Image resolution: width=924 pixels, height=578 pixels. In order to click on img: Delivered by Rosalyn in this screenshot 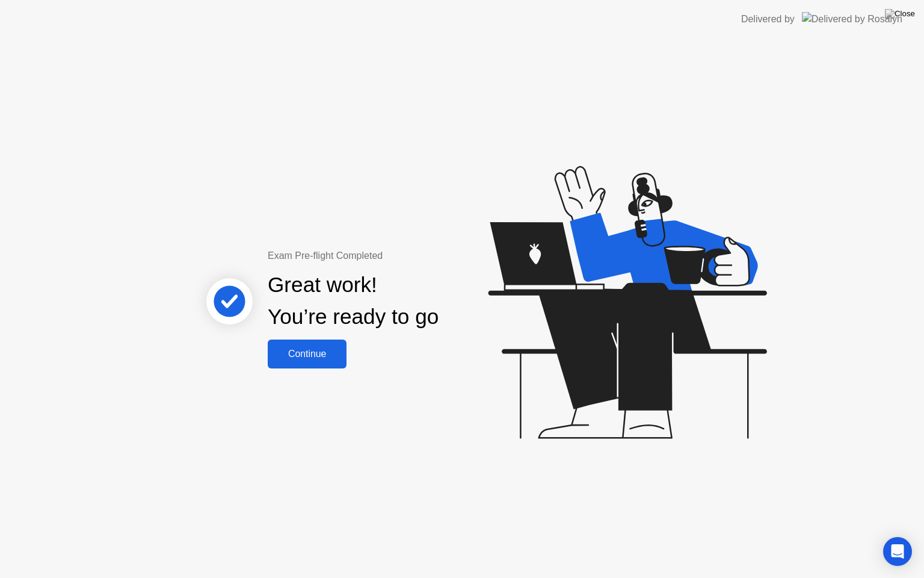, I will do `click(852, 19)`.